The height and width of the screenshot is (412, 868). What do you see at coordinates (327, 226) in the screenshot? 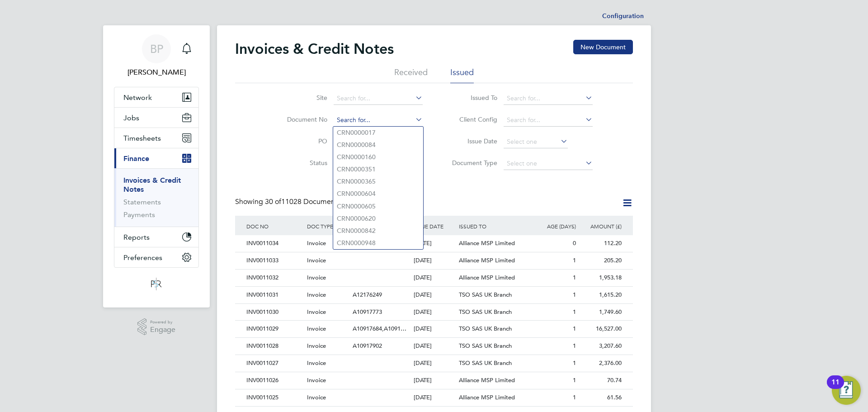
I see `div: DOC TYPE` at bounding box center [327, 226].